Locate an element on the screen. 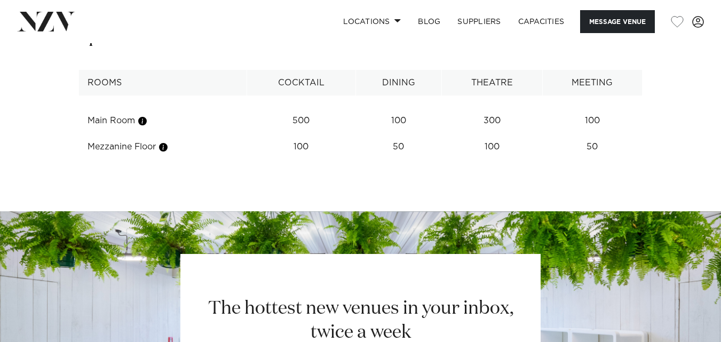  th: Dining is located at coordinates (399, 83).